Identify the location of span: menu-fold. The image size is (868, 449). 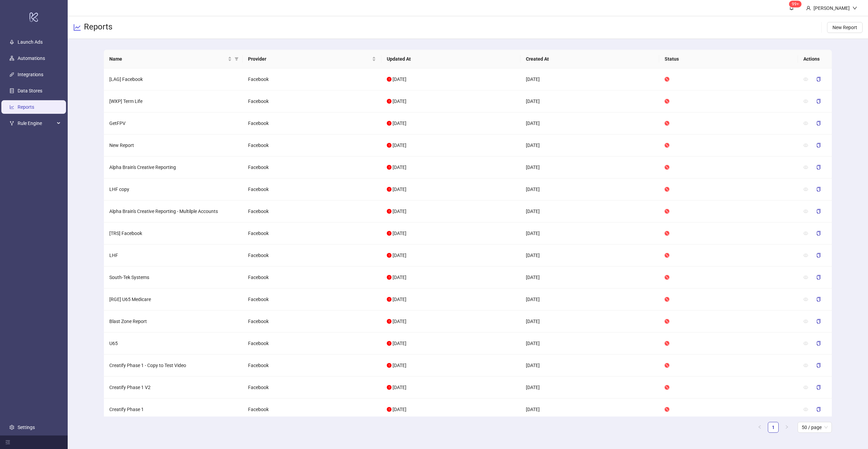
(8, 443).